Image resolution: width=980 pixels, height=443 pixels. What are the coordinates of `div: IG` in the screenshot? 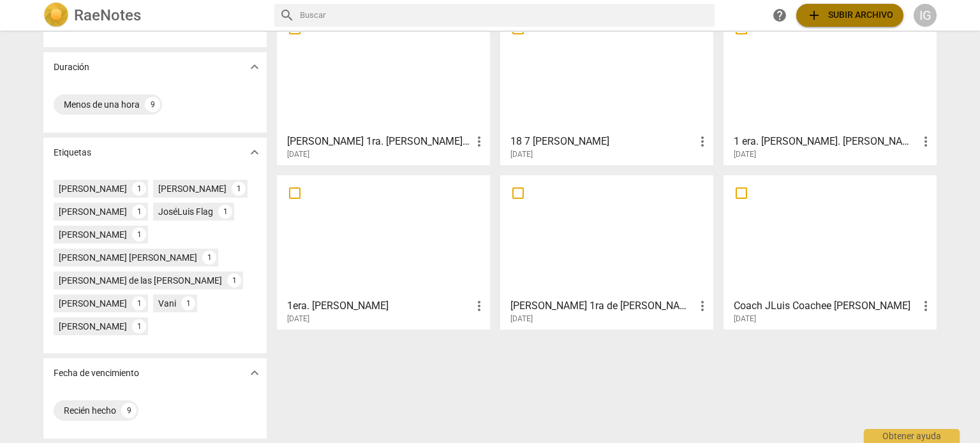 It's located at (925, 15).